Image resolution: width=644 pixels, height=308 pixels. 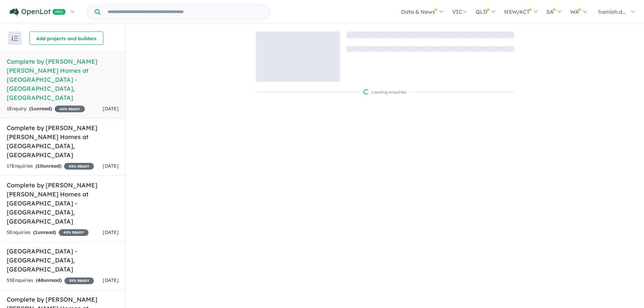 What do you see at coordinates (15, 38) in the screenshot?
I see `img: sort.svg` at bounding box center [15, 38].